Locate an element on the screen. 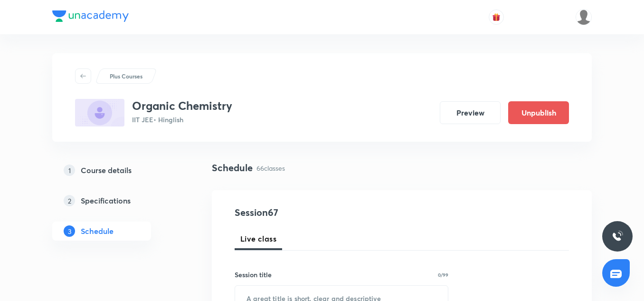 Image resolution: width=644 pixels, height=301 pixels. a: 2Specifications is located at coordinates (117, 201).